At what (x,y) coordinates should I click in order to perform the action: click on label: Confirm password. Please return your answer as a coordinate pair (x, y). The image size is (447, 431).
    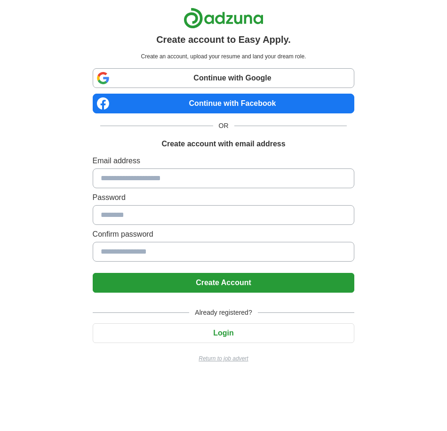
    Looking at the image, I should click on (224, 234).